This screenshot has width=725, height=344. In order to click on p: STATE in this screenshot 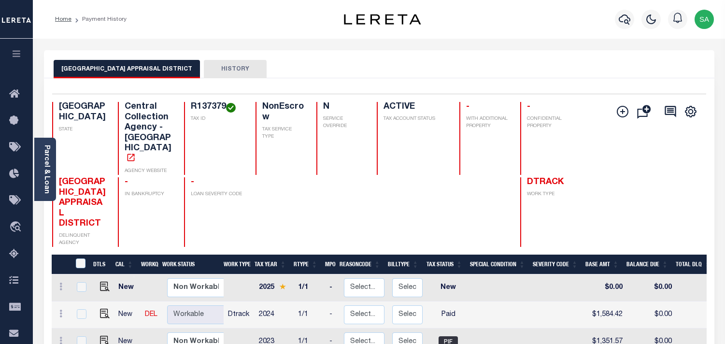, I will do `click(83, 129)`.